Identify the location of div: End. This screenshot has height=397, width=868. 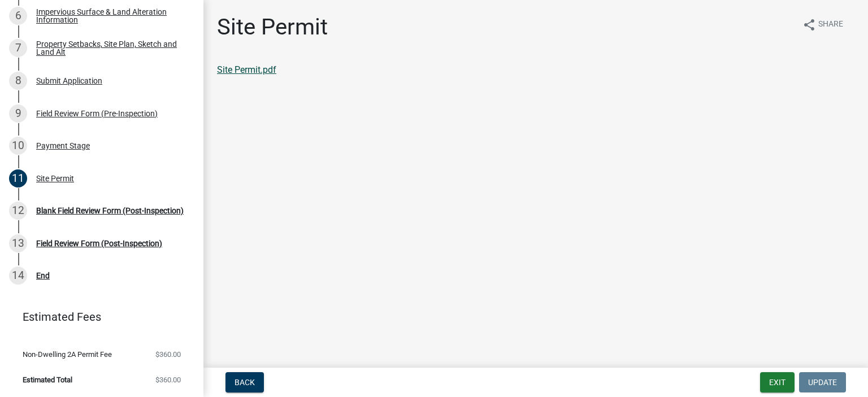
(43, 275).